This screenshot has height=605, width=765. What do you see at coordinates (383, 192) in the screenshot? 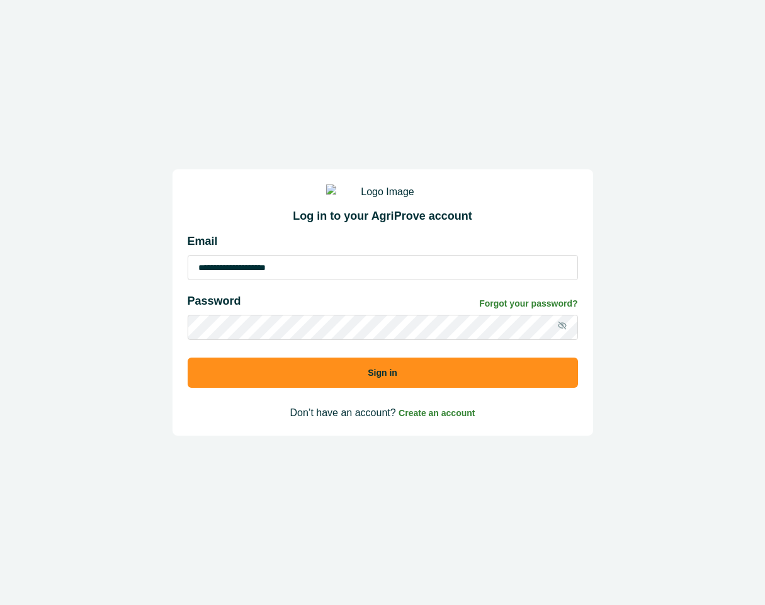
I see `img: Logo Image` at bounding box center [383, 192].